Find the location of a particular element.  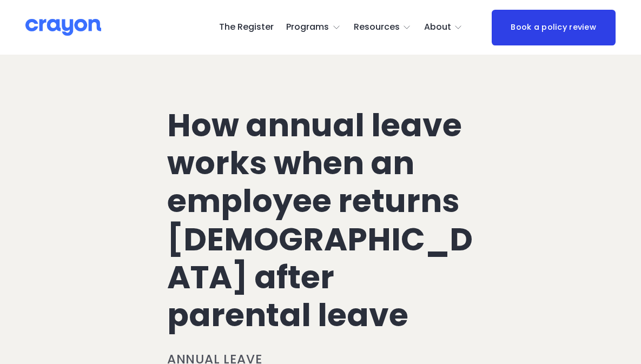

img: Crayon is located at coordinates (63, 27).